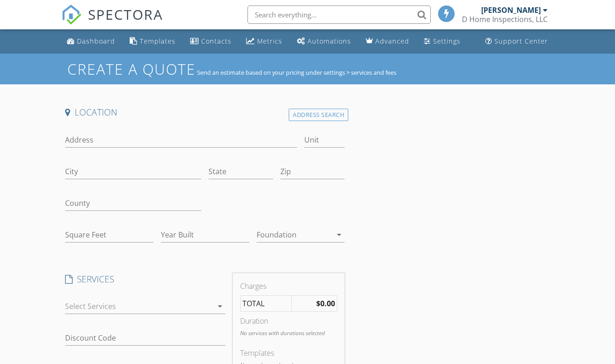  I want to click on div: Automations, so click(329, 41).